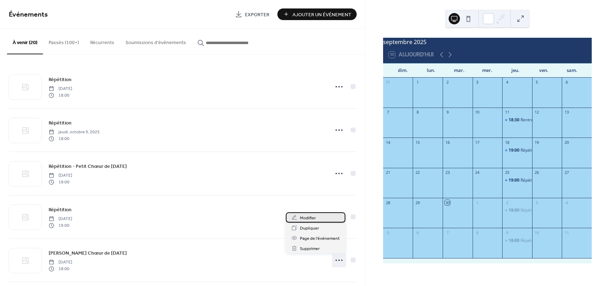 The width and height of the screenshot is (609, 286). Describe the element at coordinates (310, 248) in the screenshot. I see `span: Supprimer` at that location.